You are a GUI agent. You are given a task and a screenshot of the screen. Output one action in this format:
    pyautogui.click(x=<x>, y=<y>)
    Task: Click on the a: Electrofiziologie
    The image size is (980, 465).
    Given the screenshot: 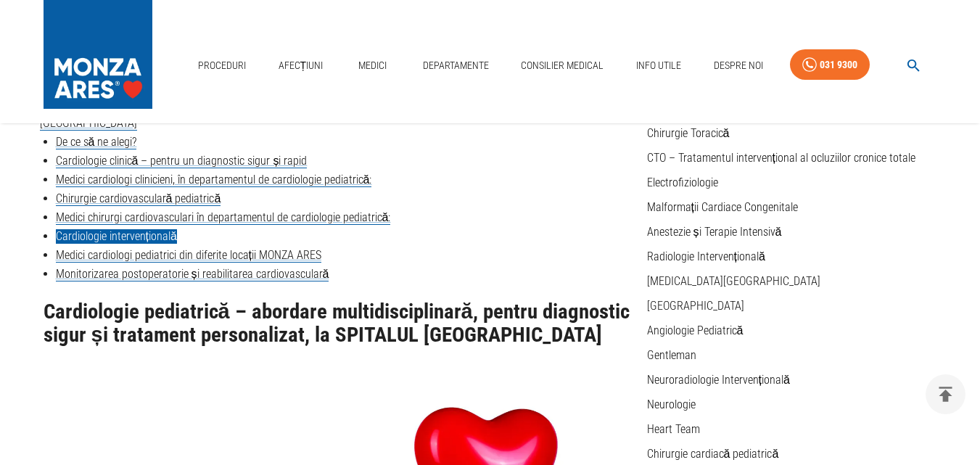 What is the action you would take?
    pyautogui.click(x=683, y=182)
    